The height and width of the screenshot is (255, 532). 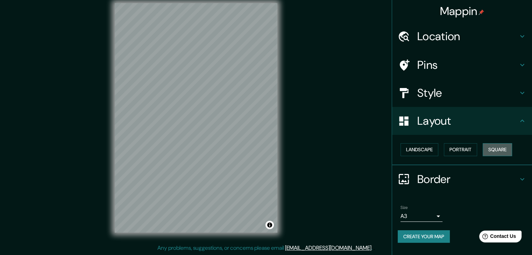 I want to click on button: Portrait, so click(x=460, y=150).